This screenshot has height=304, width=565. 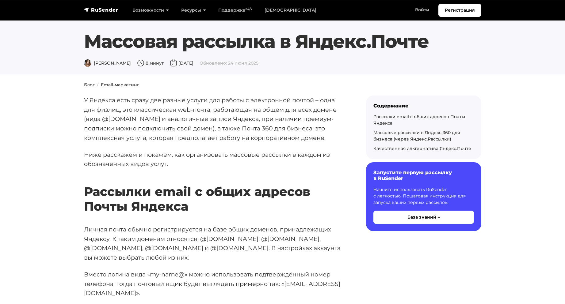 What do you see at coordinates (417, 136) in the screenshot?
I see `a: Массовые рассылки в Яндекс 360 для бизнеса (через Яндекс.Рассылки)` at bounding box center [417, 136].